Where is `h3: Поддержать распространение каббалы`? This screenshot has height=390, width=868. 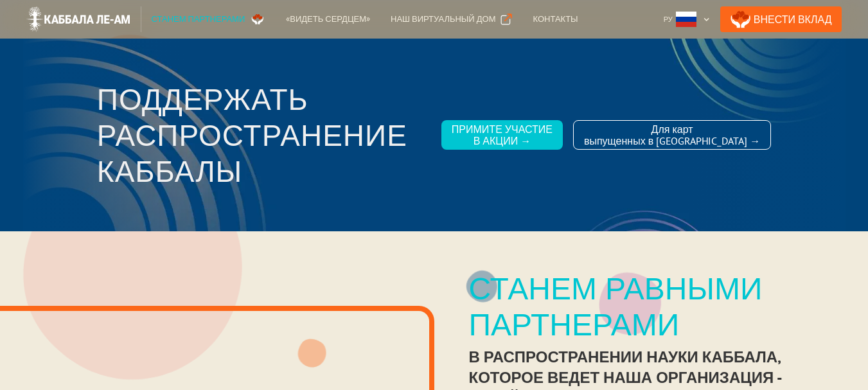
h3: Поддержать распространение каббалы is located at coordinates (264, 134).